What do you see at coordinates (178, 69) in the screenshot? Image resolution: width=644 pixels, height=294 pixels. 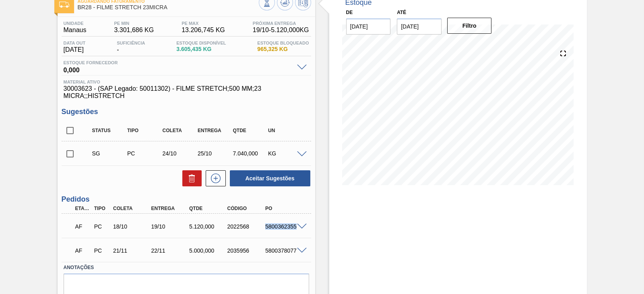 I see `span: 0,000` at bounding box center [178, 69].